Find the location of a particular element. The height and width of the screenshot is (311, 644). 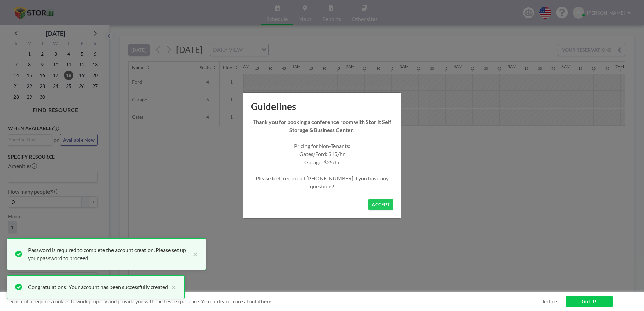

a: Decline is located at coordinates (548, 301).